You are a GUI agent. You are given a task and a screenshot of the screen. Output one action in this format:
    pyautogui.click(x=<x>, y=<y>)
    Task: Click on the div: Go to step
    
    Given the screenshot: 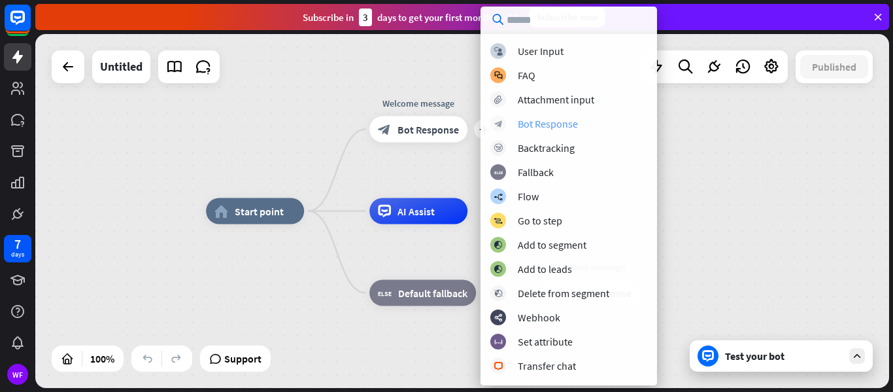 What is the action you would take?
    pyautogui.click(x=540, y=220)
    